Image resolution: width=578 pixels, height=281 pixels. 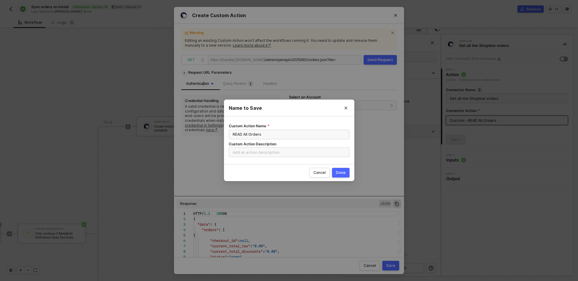 I want to click on span: icon-arrow-right, so click(x=184, y=73).